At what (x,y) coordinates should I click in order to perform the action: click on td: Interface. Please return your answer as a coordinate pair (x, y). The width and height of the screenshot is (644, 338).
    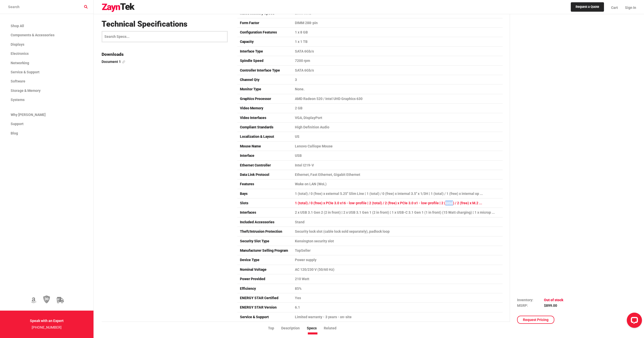
    Looking at the image, I should click on (265, 156).